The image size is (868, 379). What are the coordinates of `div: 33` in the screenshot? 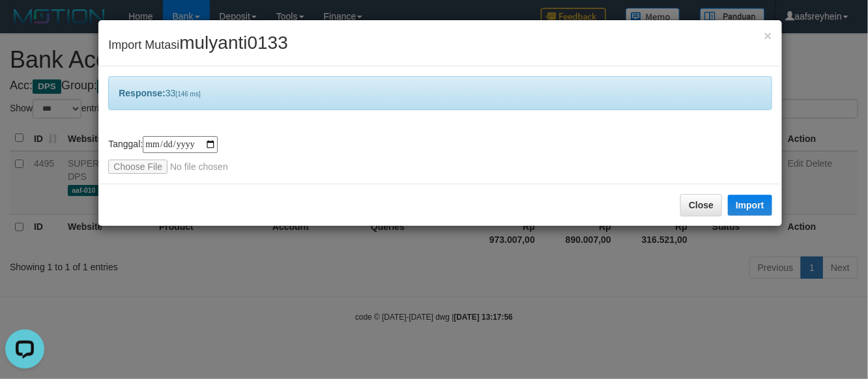 It's located at (440, 93).